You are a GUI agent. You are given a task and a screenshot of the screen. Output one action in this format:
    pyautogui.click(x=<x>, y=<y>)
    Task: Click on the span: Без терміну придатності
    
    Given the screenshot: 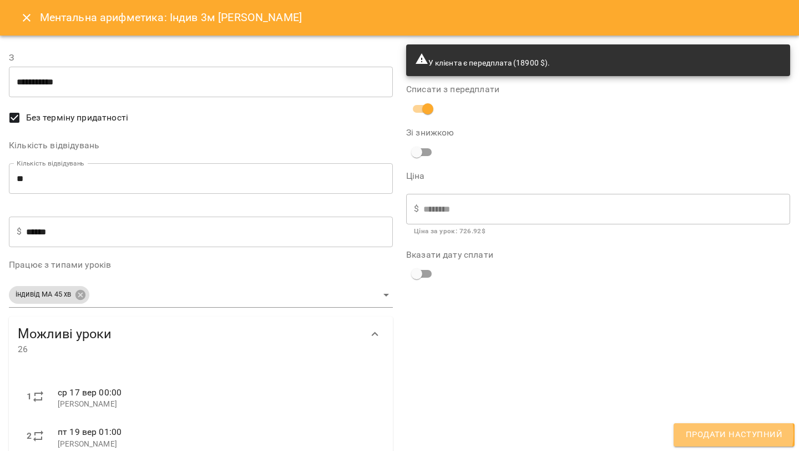 What is the action you would take?
    pyautogui.click(x=77, y=118)
    